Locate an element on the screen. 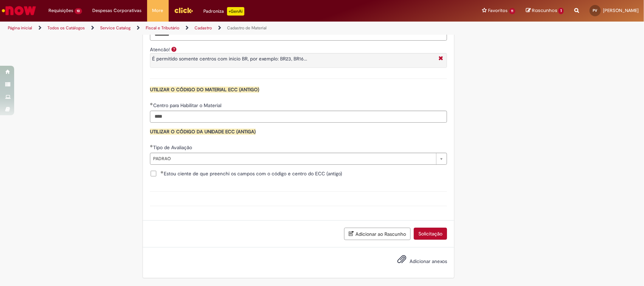  div: Padroniza is located at coordinates (224, 11).